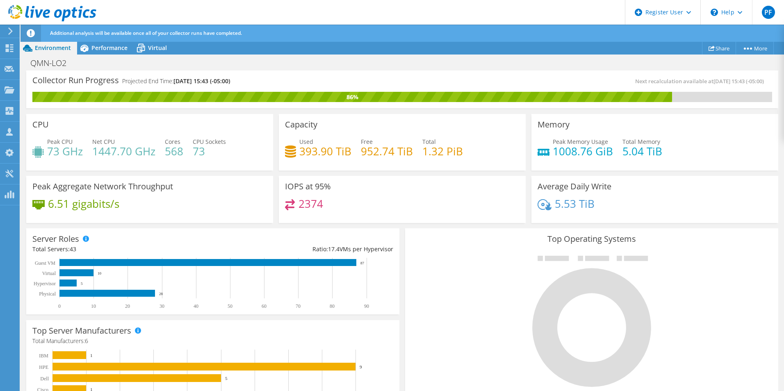 This screenshot has width=784, height=391. What do you see at coordinates (702, 81) in the screenshot?
I see `span: Next recalculation available at` at bounding box center [702, 81].